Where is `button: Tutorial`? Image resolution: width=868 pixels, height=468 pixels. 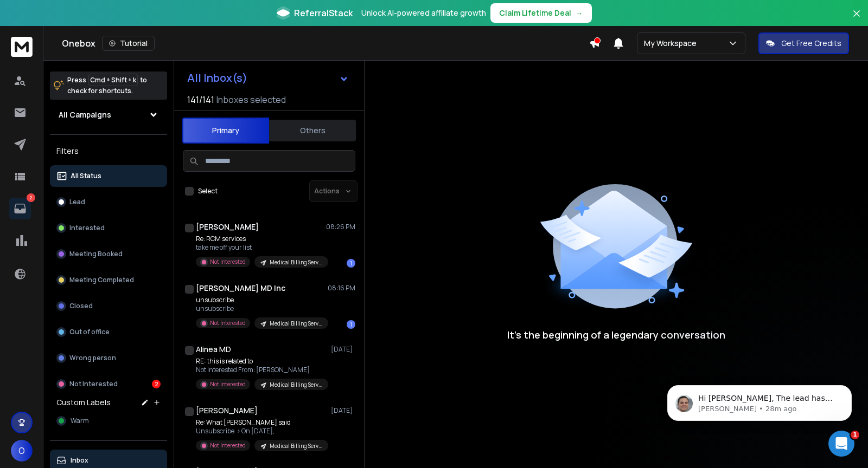 button: Tutorial is located at coordinates (128, 43).